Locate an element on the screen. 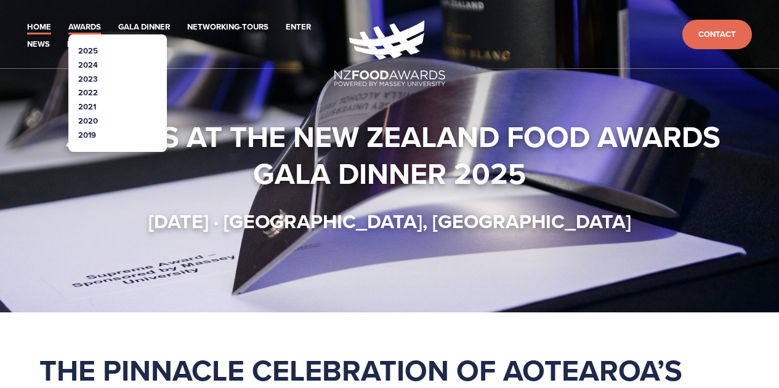 This screenshot has height=388, width=779. a: 2023 is located at coordinates (88, 79).